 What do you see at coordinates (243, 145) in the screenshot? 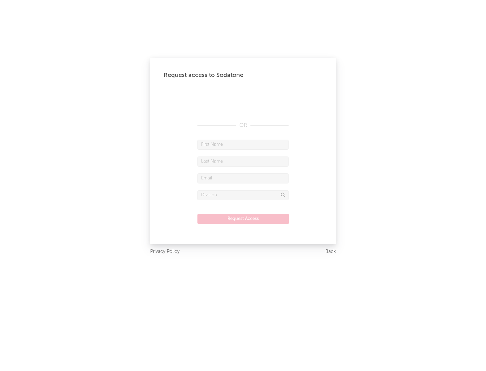
I see `input: First Name` at bounding box center [243, 145].